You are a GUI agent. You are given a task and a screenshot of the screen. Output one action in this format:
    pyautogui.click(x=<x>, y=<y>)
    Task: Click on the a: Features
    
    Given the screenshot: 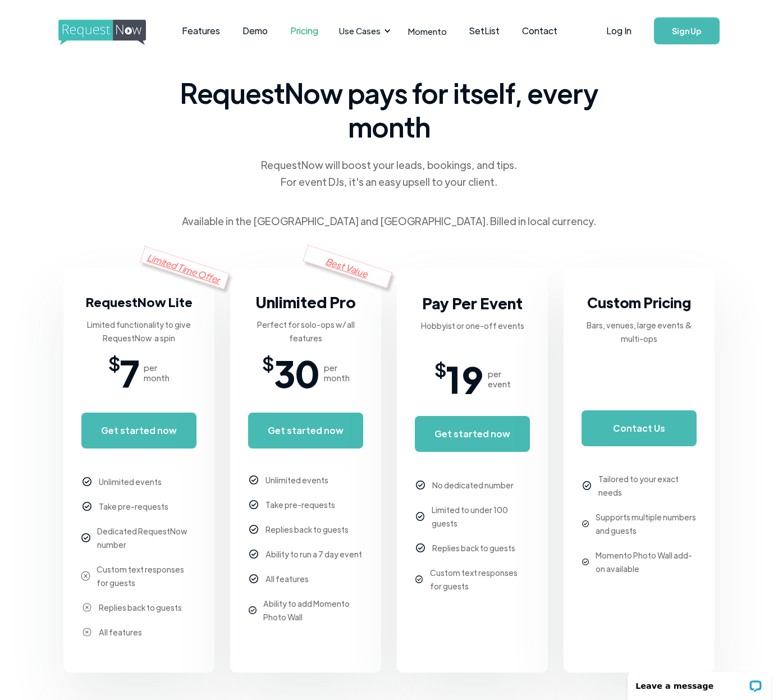 What is the action you would take?
    pyautogui.click(x=201, y=31)
    